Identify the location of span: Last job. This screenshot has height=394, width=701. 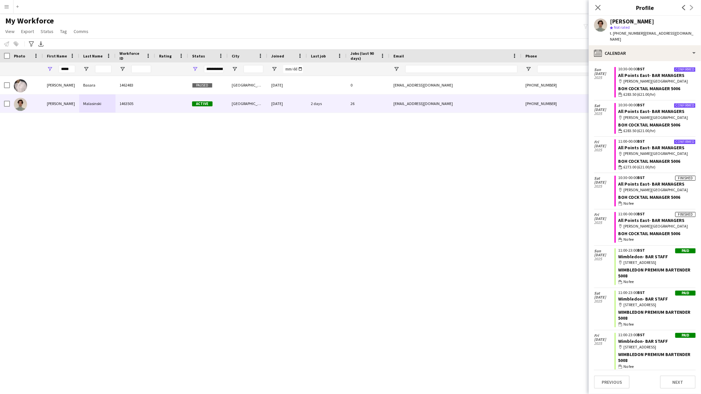
(318, 56).